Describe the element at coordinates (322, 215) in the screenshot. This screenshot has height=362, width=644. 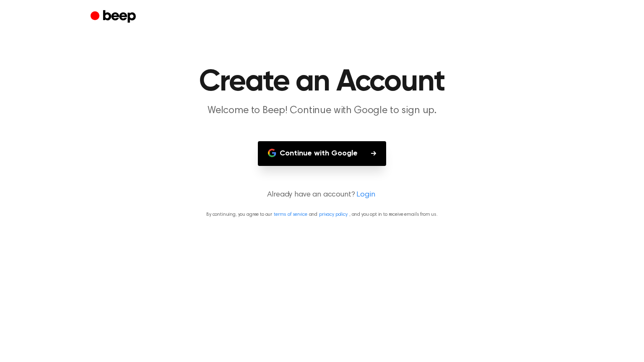
I see `p: By continuing, you agree to our and , and you opt in to receive emails from us.` at that location.